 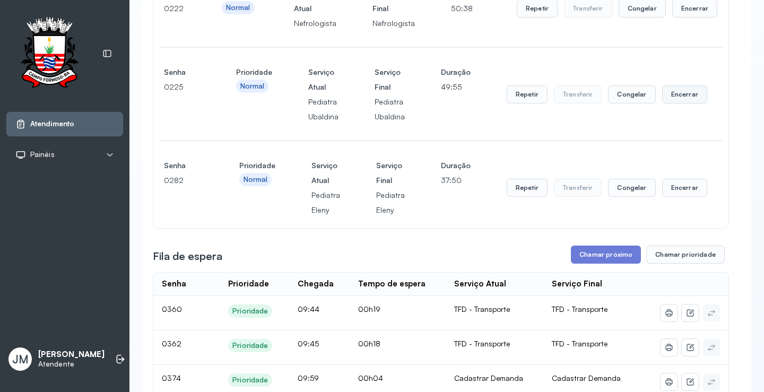 What do you see at coordinates (686, 255) in the screenshot?
I see `button: Chamar prioridade` at bounding box center [686, 255].